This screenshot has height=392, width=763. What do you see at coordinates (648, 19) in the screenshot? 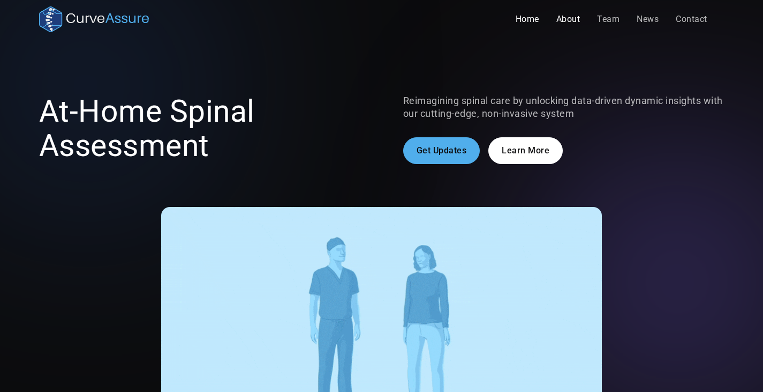
I see `a: News` at bounding box center [648, 19].